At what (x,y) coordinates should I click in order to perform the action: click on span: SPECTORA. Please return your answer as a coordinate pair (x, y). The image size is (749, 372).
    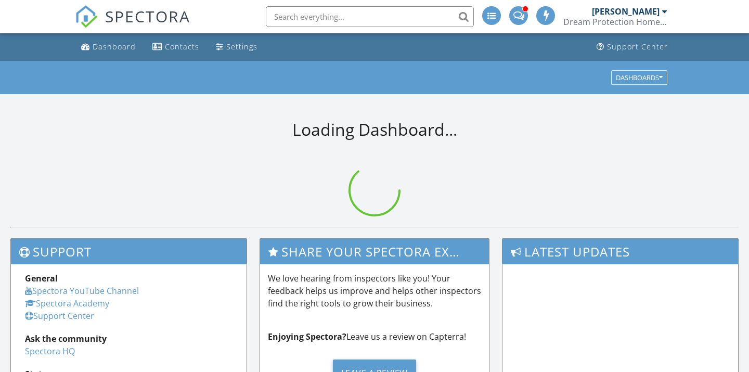
    Looking at the image, I should click on (148, 16).